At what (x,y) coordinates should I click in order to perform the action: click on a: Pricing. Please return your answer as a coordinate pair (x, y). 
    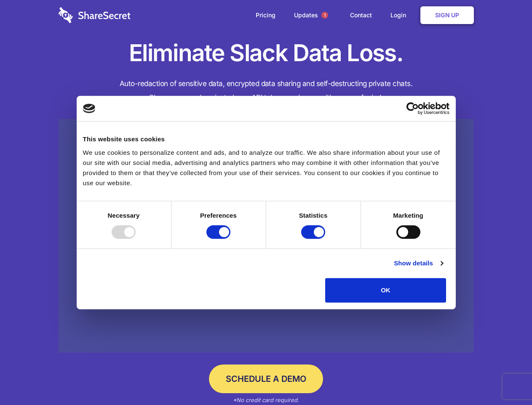
    Looking at the image, I should click on (265, 15).